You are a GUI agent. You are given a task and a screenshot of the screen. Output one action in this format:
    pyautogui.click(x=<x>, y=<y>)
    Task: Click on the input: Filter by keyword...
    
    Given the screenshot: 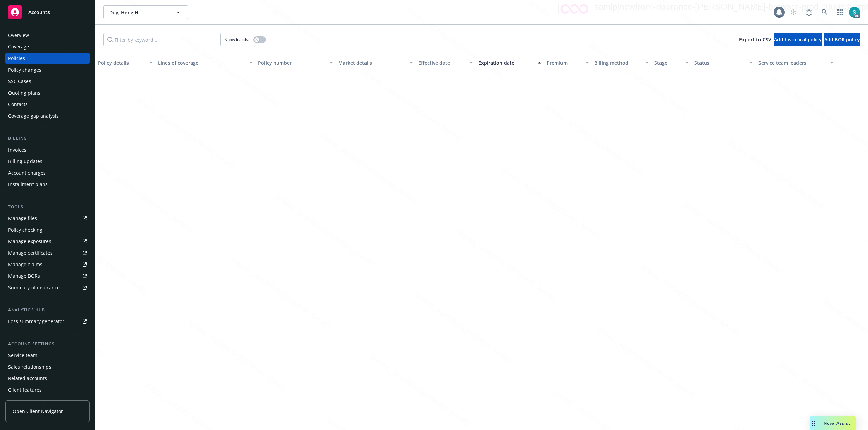 What is the action you would take?
    pyautogui.click(x=162, y=40)
    